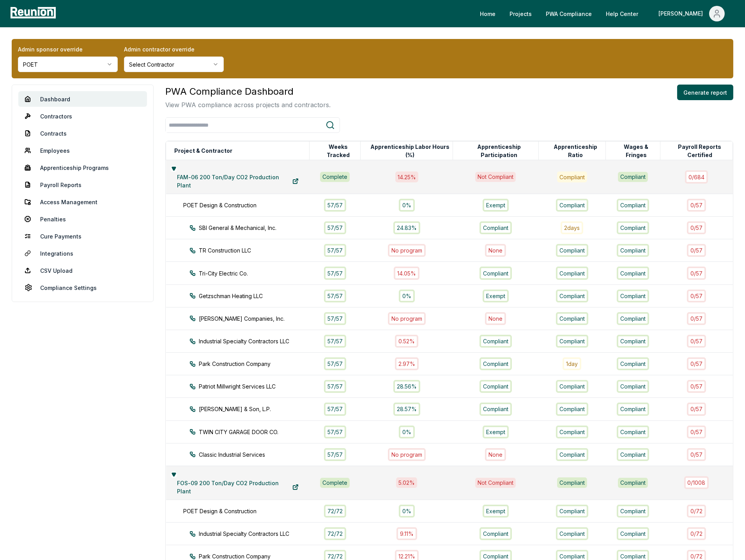  What do you see at coordinates (82, 134) in the screenshot?
I see `a: Contracts` at bounding box center [82, 134].